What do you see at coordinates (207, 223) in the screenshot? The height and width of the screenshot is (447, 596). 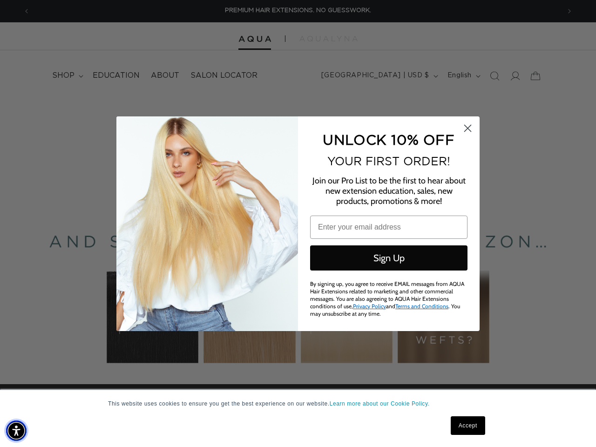 I see `img: daab8b0d-f573-4e8c-a4d0-05ad8d765127.png` at bounding box center [207, 223].